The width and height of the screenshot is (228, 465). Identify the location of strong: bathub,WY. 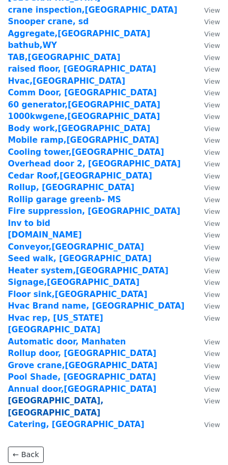
(32, 45).